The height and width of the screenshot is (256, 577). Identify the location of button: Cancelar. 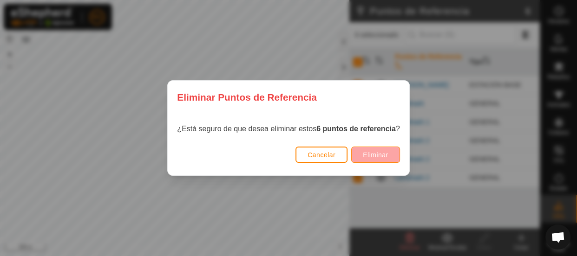
(321, 155).